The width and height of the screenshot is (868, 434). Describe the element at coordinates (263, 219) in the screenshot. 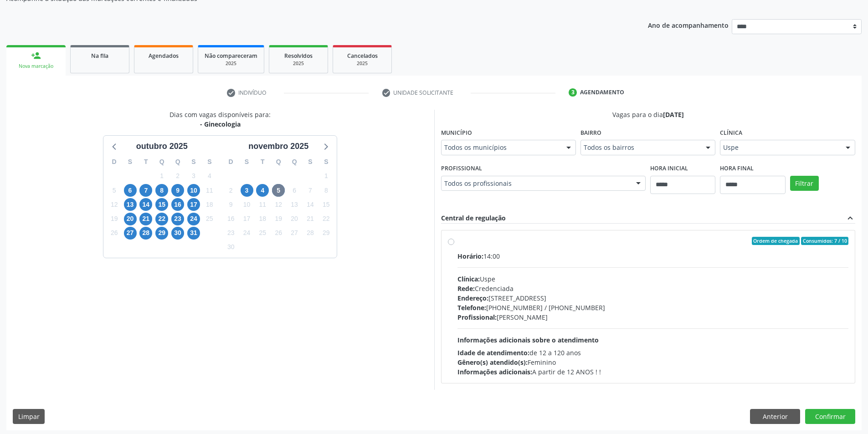

I see `span: terça-feira, 18 de novembro de 2025` at that location.